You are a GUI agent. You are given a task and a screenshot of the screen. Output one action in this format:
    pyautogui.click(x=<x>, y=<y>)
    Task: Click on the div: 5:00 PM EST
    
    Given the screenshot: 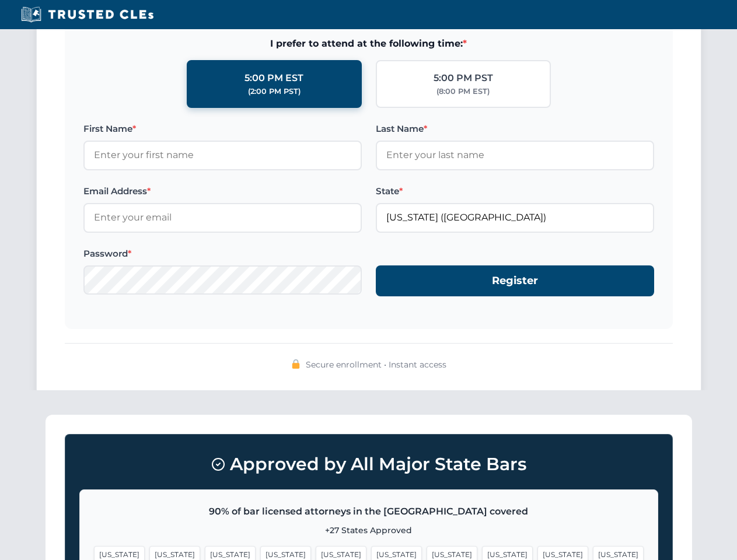 What is the action you would take?
    pyautogui.click(x=273, y=78)
    